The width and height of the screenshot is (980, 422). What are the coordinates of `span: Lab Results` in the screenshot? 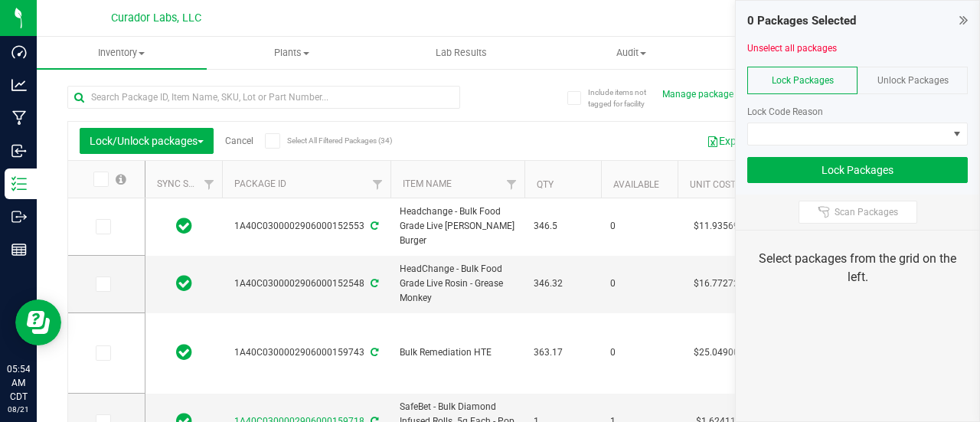 It's located at (460, 53).